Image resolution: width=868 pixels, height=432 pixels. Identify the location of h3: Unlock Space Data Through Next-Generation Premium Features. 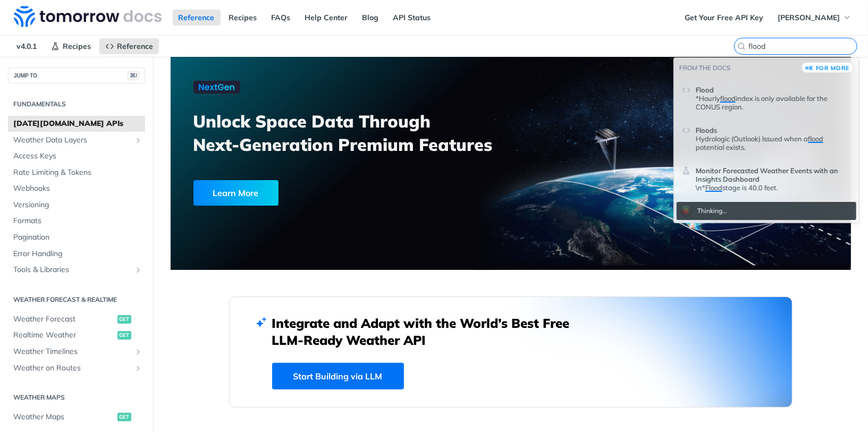
(358, 133).